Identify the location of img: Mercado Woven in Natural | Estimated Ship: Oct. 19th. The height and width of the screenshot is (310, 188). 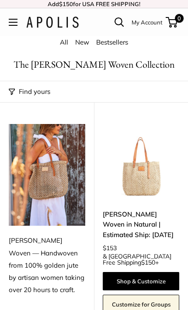
(141, 162).